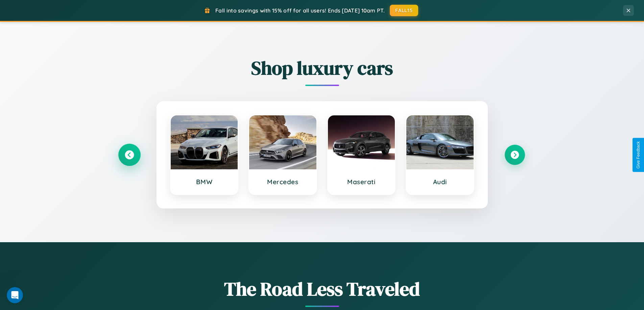 The image size is (644, 310). Describe the element at coordinates (638, 155) in the screenshot. I see `div: Give Feedback` at that location.